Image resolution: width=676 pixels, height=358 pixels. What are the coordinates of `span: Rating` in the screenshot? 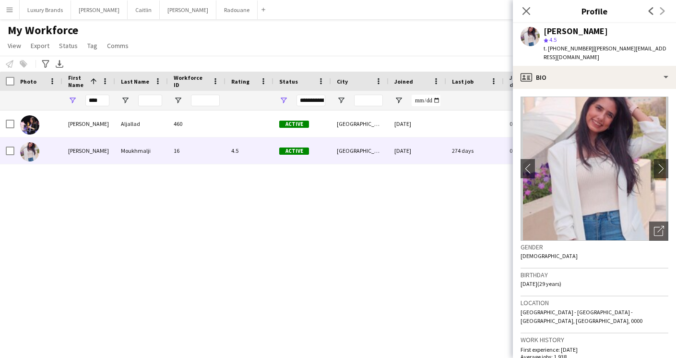 It's located at (240, 81).